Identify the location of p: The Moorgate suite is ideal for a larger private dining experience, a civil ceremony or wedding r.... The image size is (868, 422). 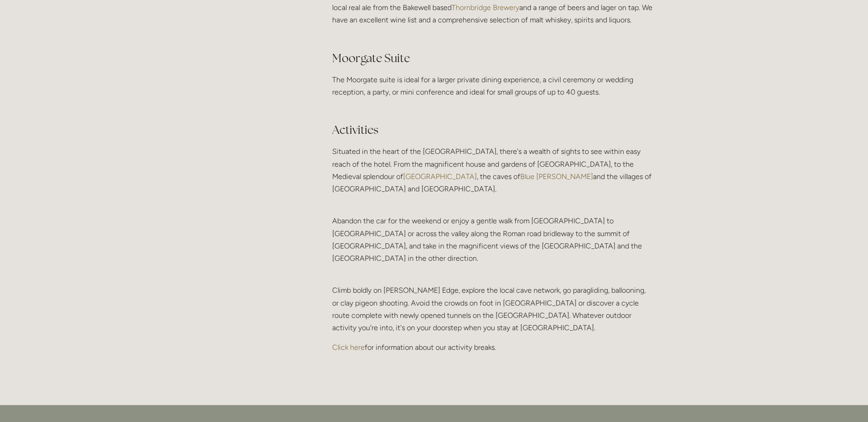
(492, 92).